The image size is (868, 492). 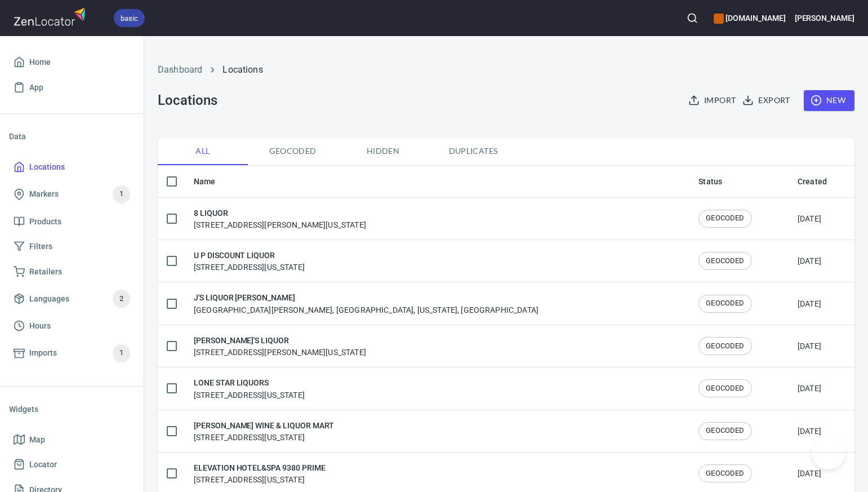 I want to click on h6: U P DISCOUNT LIQUOR, so click(x=249, y=255).